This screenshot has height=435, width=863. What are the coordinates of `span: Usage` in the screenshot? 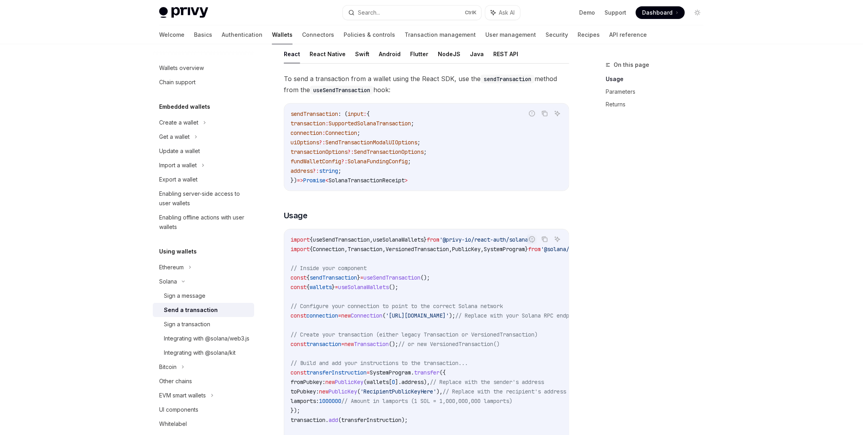 It's located at (296, 216).